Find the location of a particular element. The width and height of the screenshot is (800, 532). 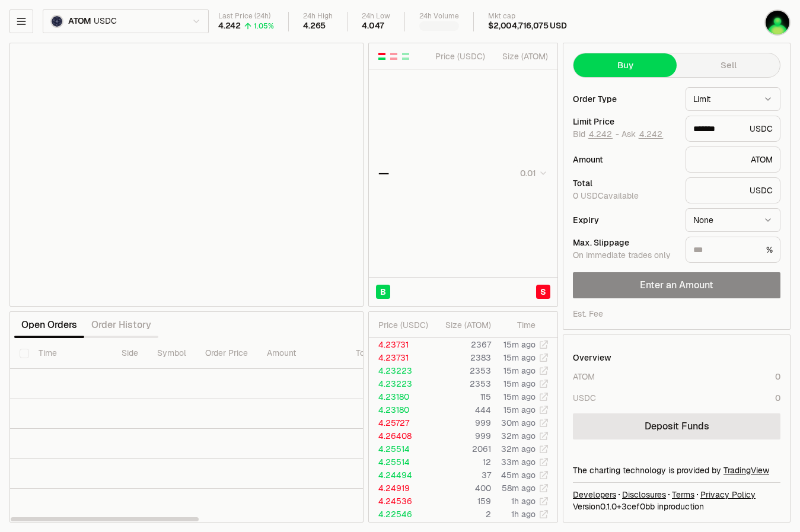

div: Est. Fee is located at coordinates (588, 314).